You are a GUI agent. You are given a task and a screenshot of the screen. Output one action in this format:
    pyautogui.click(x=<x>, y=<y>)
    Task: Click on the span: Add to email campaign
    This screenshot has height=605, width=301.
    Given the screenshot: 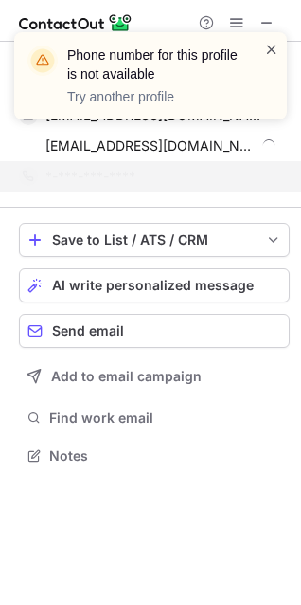 What is the action you would take?
    pyautogui.click(x=126, y=376)
    